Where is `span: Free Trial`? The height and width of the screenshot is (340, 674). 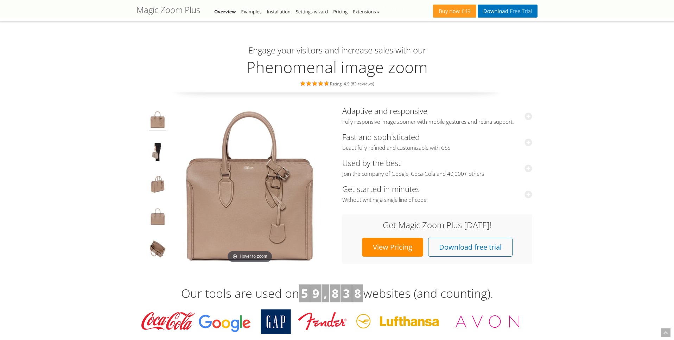 span: Free Trial is located at coordinates (520, 11).